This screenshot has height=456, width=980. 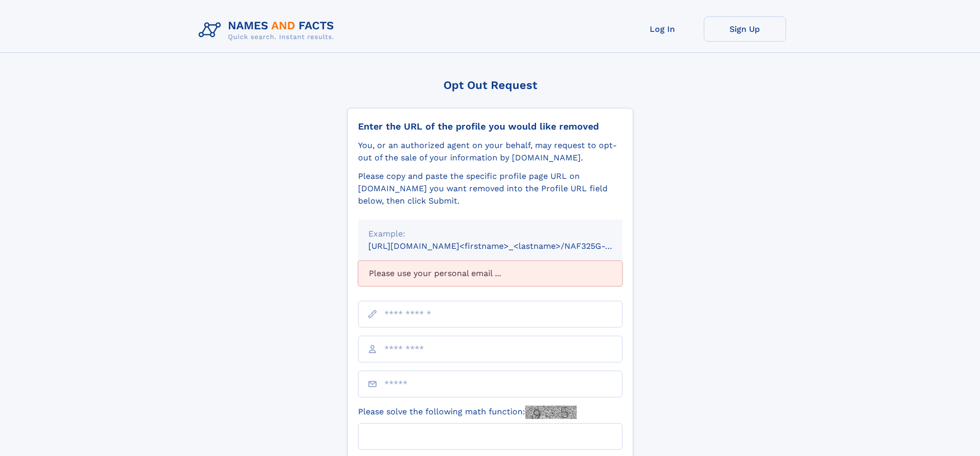 I want to click on a: Log In, so click(x=662, y=29).